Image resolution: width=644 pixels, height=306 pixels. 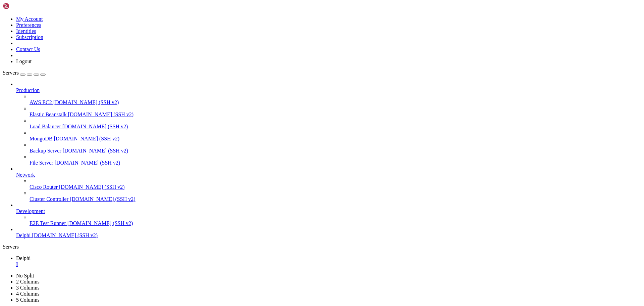 What do you see at coordinates (280, 108) in the screenshot?
I see `x-row: powershell.exe: command not found` at bounding box center [280, 108].